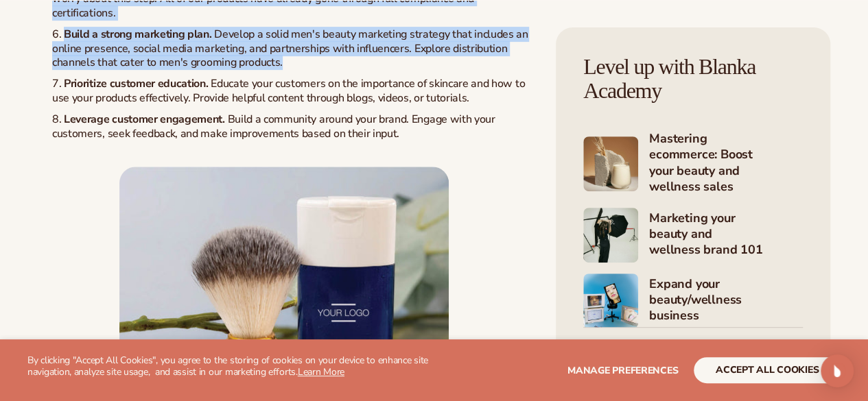 The image size is (868, 401). What do you see at coordinates (725, 301) in the screenshot?
I see `h4: Expand your beauty/wellness business` at bounding box center [725, 301].